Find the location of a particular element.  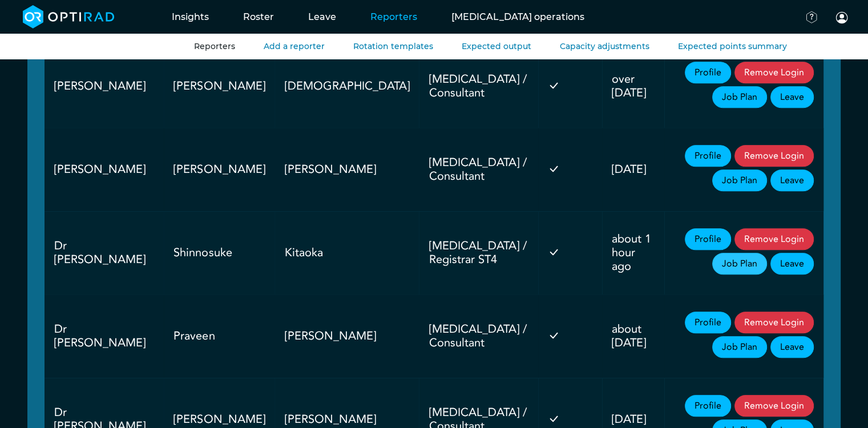

a: Reporters is located at coordinates (214, 46).